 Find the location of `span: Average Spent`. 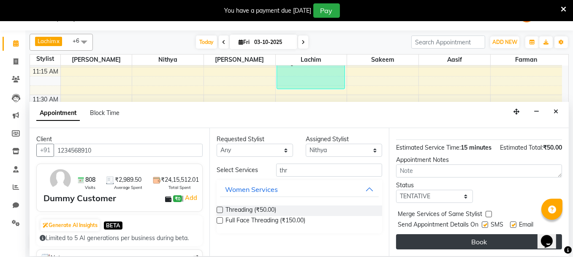

span: Average Spent is located at coordinates (128, 187).